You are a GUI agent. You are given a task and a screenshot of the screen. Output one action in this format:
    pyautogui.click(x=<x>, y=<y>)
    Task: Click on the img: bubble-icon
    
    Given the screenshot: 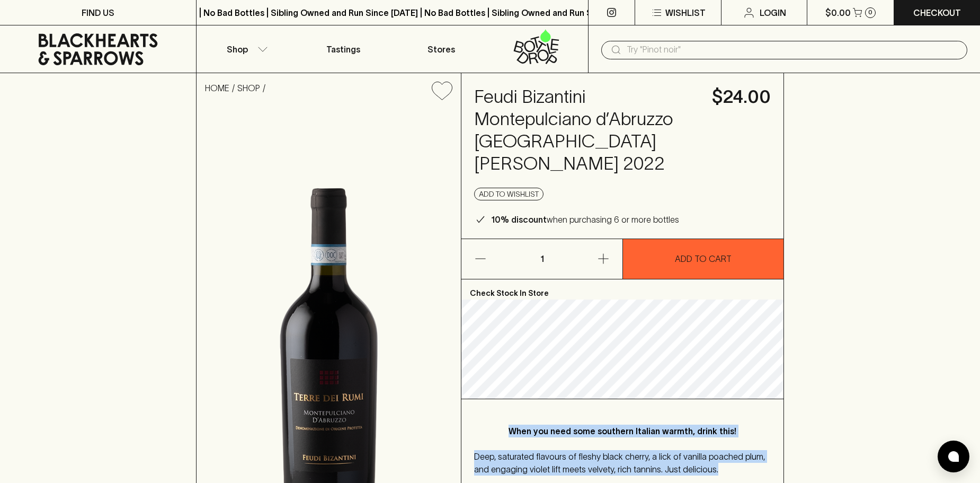 What is the action you would take?
    pyautogui.click(x=954, y=456)
    